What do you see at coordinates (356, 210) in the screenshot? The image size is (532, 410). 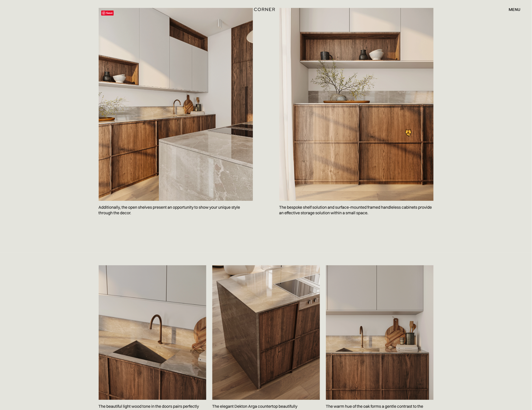 I see `p: The bespoke shelf solution and surface-mounted framed handleless cabinets provide an effective st...` at bounding box center [356, 210].